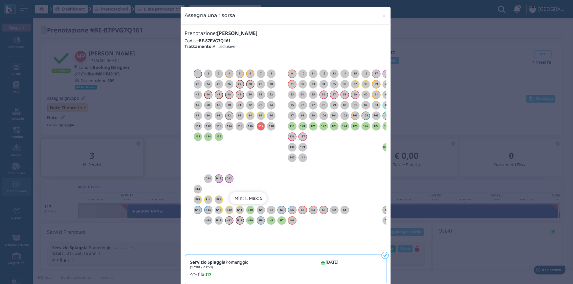 This screenshot has height=284, width=573. What do you see at coordinates (230, 105) in the screenshot?
I see `h6: 70` at bounding box center [230, 105].